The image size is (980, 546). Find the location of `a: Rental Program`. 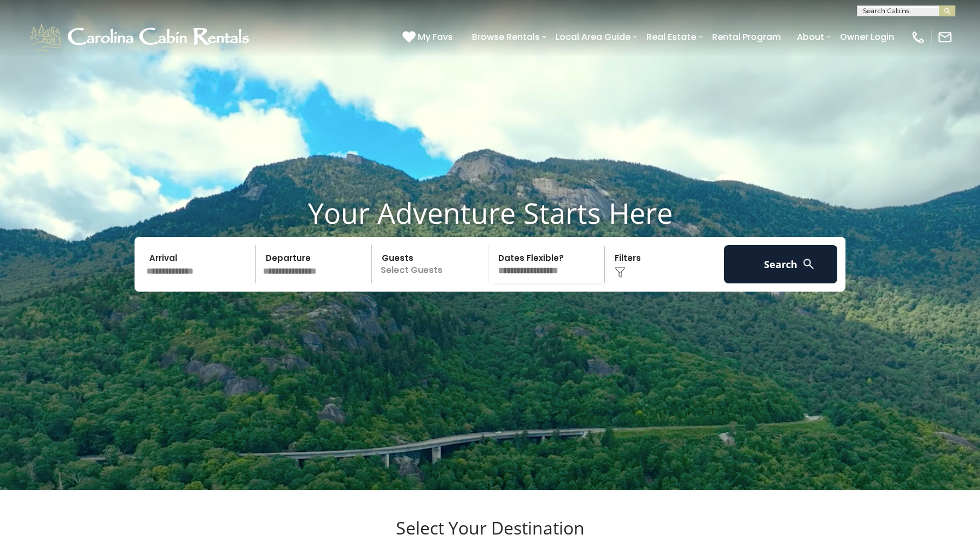

a: Rental Program is located at coordinates (747, 36).